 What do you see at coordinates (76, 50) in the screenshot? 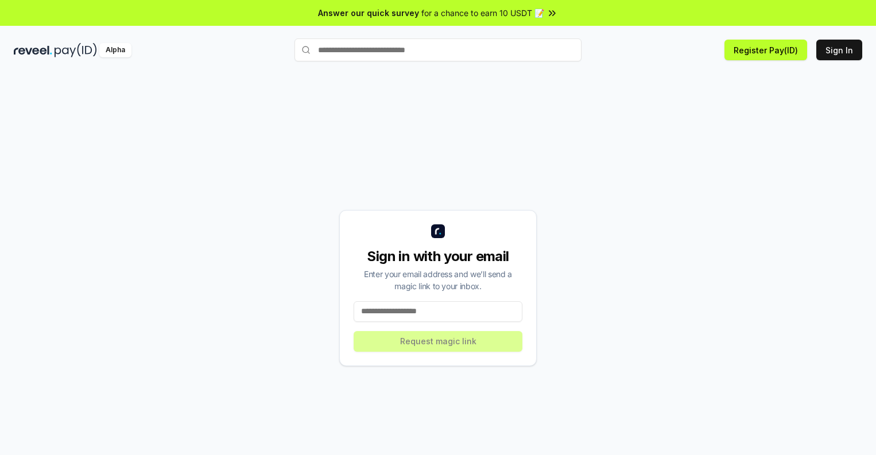
I see `img: pay_id` at bounding box center [76, 50].